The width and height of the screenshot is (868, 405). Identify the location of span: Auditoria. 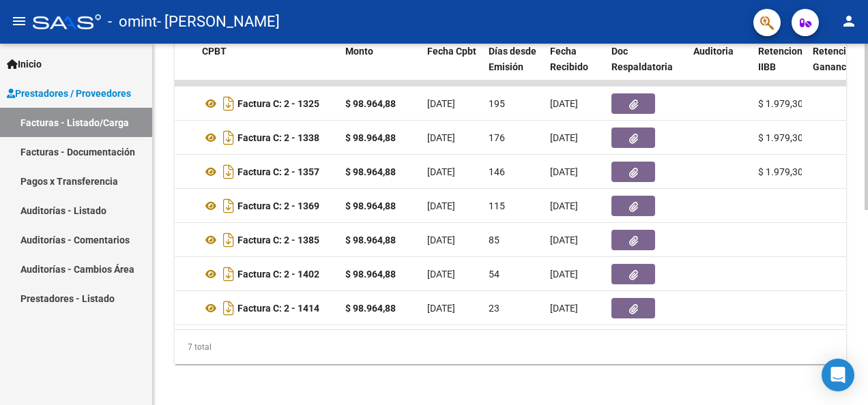
(713, 51).